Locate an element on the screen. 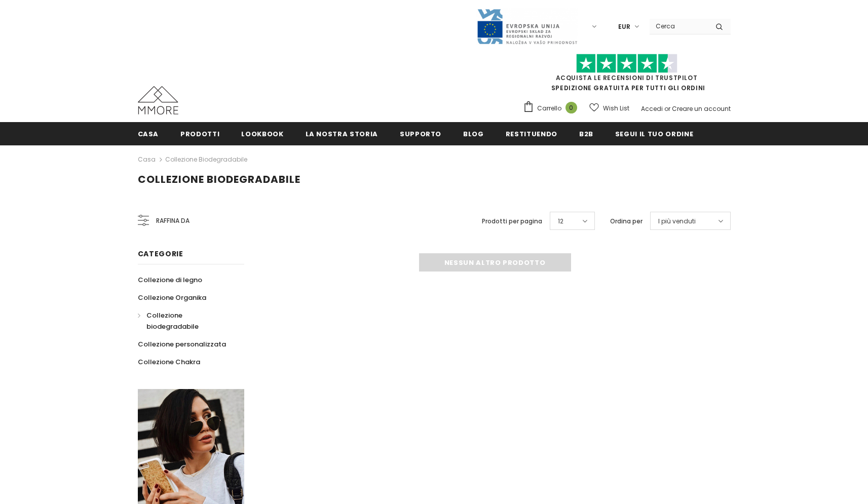  span: Collezione Organika is located at coordinates (172, 297).